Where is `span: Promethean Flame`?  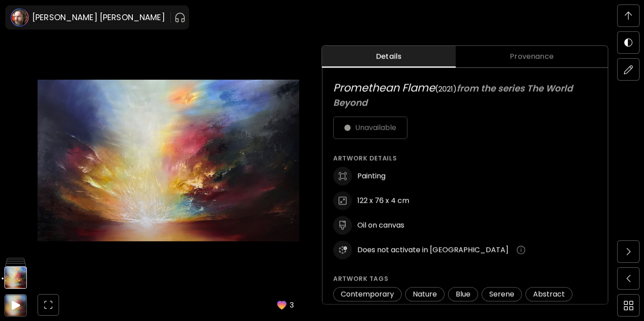 span: Promethean Flame is located at coordinates (384, 87).